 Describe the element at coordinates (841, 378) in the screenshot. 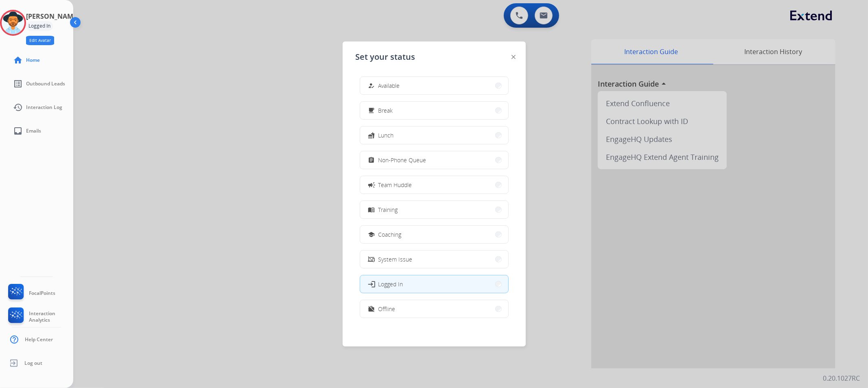

I see `p: 0.20.1027RC` at that location.